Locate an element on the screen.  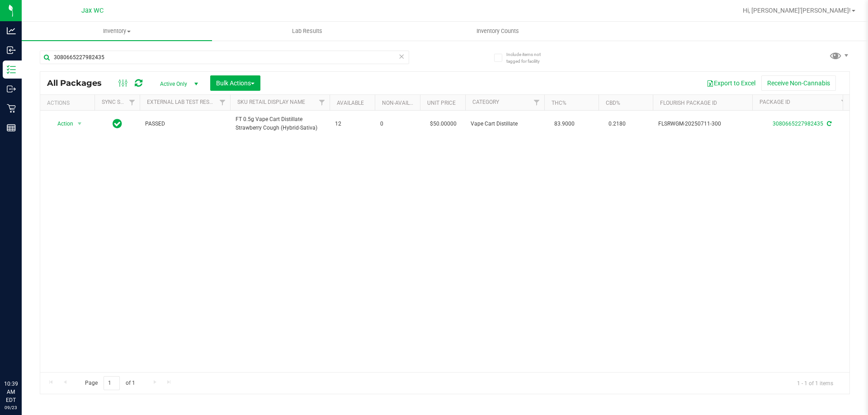
a: Unit Price is located at coordinates (442, 103).